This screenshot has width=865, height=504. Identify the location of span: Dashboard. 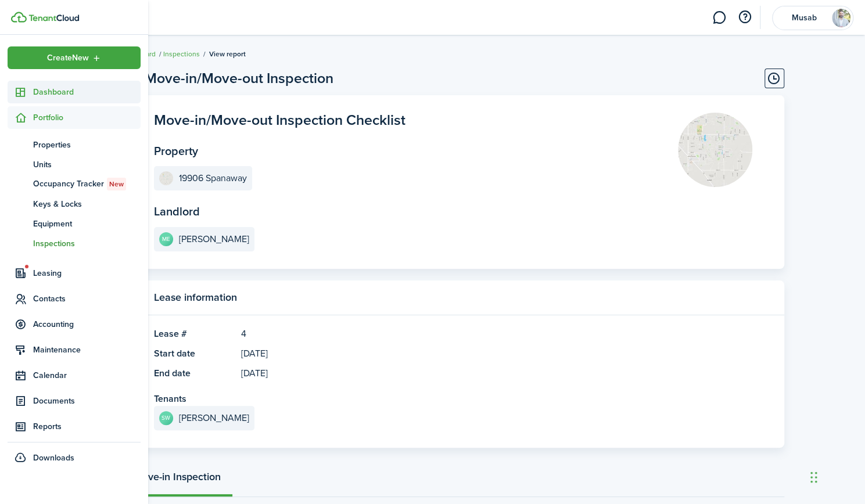
(86, 92).